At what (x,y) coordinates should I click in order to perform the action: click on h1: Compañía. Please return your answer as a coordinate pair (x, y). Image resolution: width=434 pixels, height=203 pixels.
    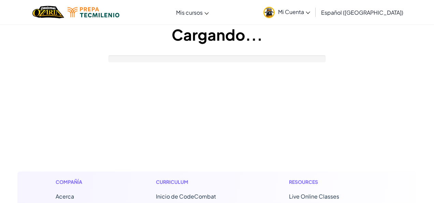
    Looking at the image, I should click on (84, 181).